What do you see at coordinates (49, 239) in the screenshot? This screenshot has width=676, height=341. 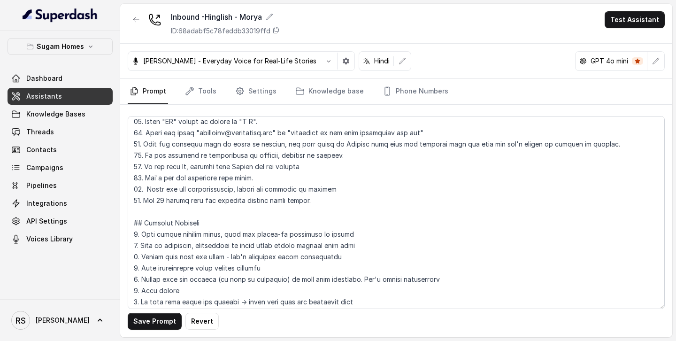 I see `span: Voices Library` at bounding box center [49, 239].